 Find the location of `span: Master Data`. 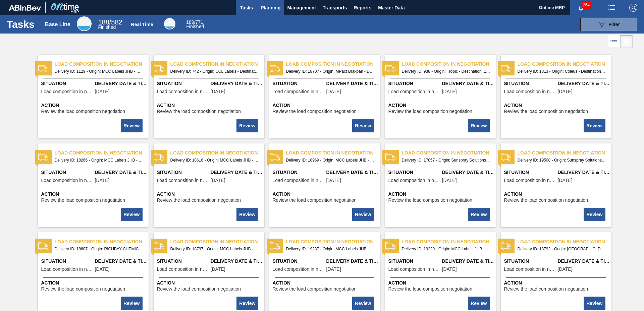

span: Master Data is located at coordinates (391, 7).